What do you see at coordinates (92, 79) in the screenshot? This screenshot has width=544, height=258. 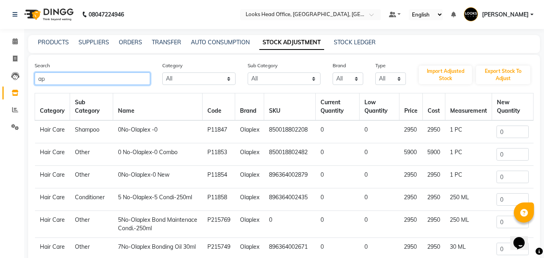 I see `input: Search Product` at bounding box center [92, 79].